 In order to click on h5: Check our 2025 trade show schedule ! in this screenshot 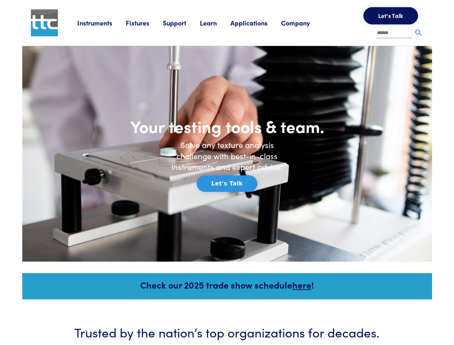, I will do `click(227, 284)`.